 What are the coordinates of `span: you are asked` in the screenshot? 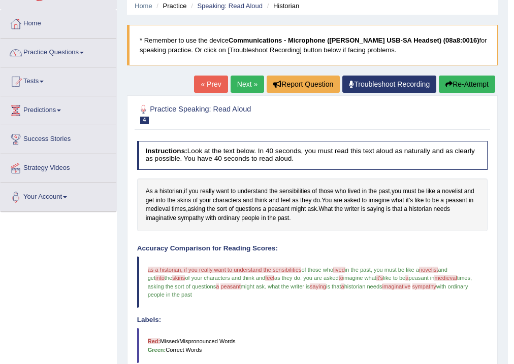 It's located at (320, 278).